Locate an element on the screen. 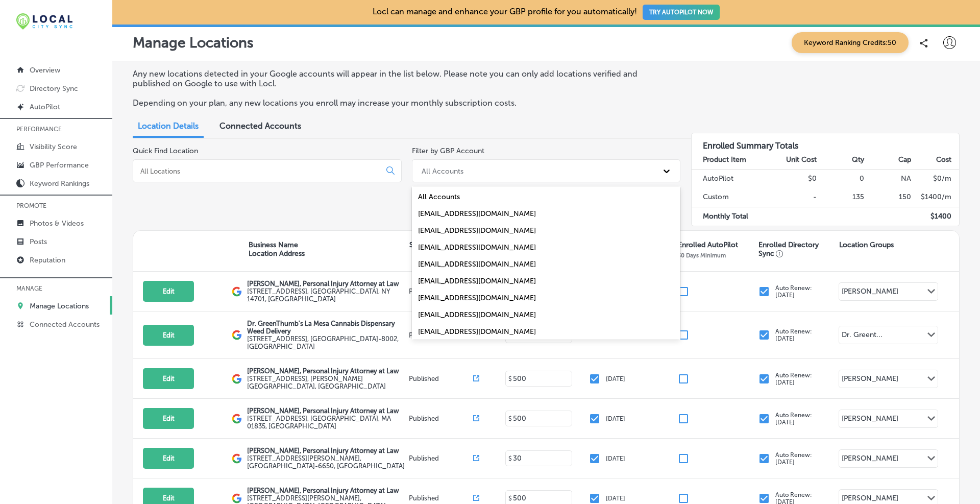 This screenshot has height=504, width=980. td: $ 1400 /m is located at coordinates (935, 197).